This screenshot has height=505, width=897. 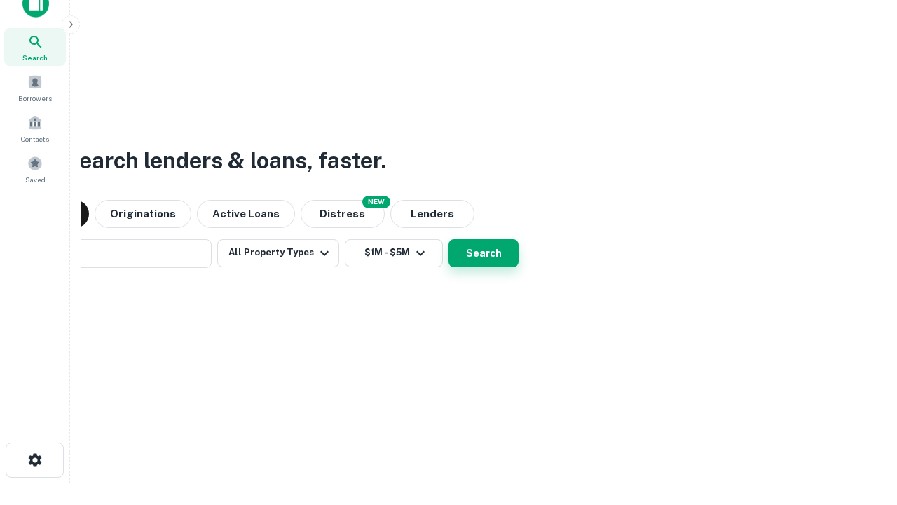 I want to click on div: Saved, so click(x=35, y=169).